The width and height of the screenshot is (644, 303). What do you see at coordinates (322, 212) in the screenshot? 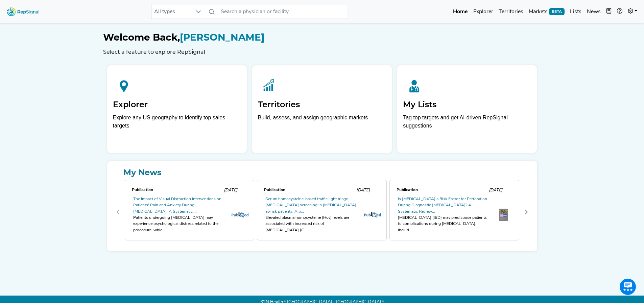
I see `div: 1` at bounding box center [322, 212].